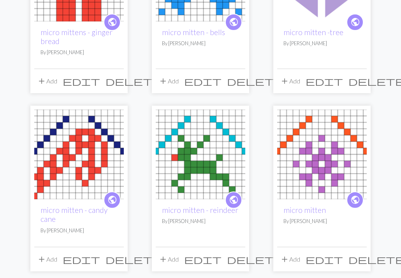 The height and width of the screenshot is (278, 401). I want to click on a: micro mitten -tree, so click(313, 32).